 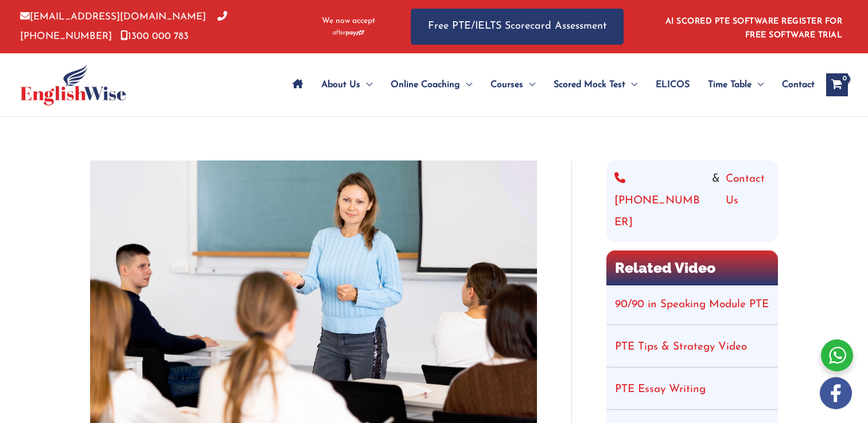 I want to click on span: Scored Mock Test, so click(x=589, y=85).